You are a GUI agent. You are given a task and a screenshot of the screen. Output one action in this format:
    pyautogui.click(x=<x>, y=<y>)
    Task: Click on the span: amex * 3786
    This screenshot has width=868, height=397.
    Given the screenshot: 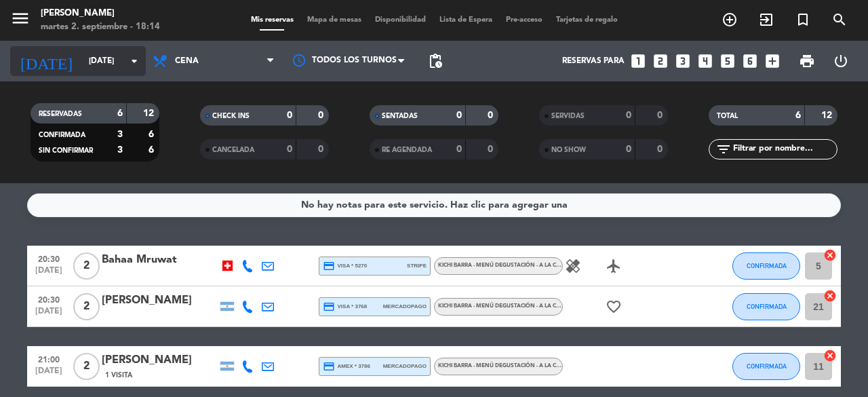 What is the action you would take?
    pyautogui.click(x=346, y=367)
    